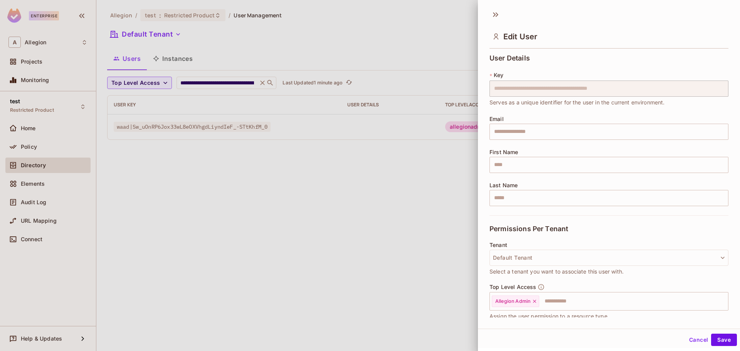 This screenshot has height=351, width=740. What do you see at coordinates (725, 301) in the screenshot?
I see `button: Open` at bounding box center [725, 301].